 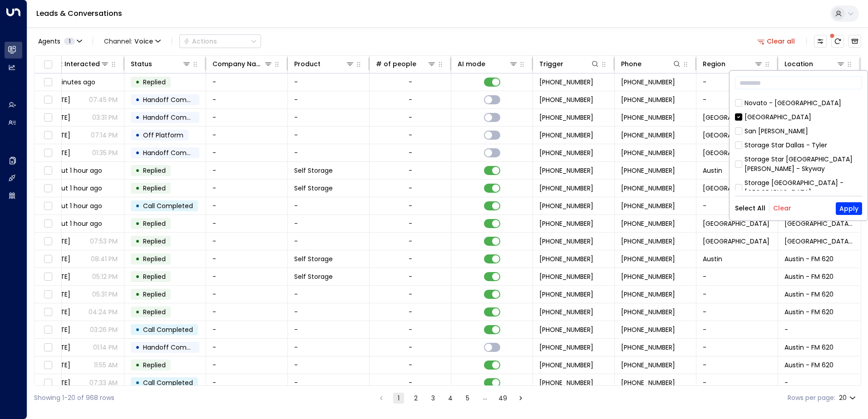 What do you see at coordinates (175, 117) in the screenshot?
I see `span: Handoff Completed` at bounding box center [175, 117].